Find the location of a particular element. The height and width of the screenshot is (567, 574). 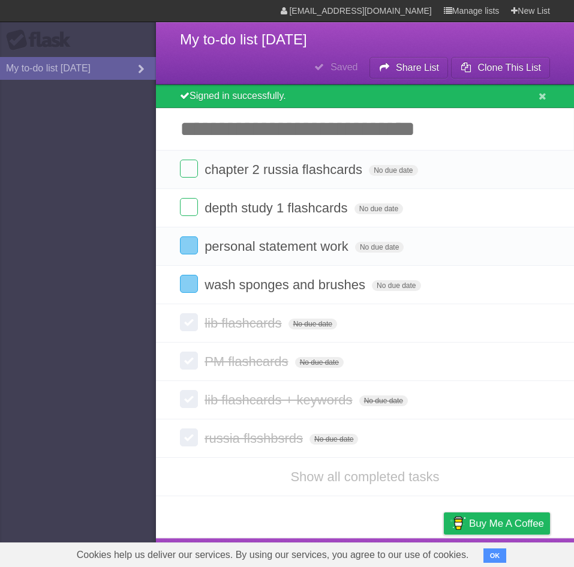

span: wash sponges and brushes is located at coordinates (286, 284).